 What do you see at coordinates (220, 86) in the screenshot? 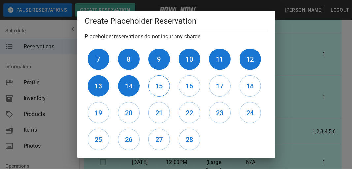
I see `button: 17` at bounding box center [220, 86].